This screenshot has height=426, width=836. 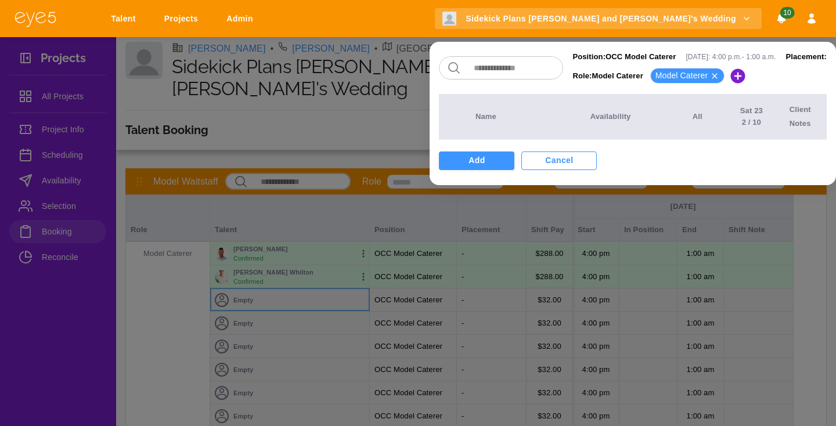 What do you see at coordinates (624, 57) in the screenshot?
I see `p: Position: OCC Model Caterer` at bounding box center [624, 57].